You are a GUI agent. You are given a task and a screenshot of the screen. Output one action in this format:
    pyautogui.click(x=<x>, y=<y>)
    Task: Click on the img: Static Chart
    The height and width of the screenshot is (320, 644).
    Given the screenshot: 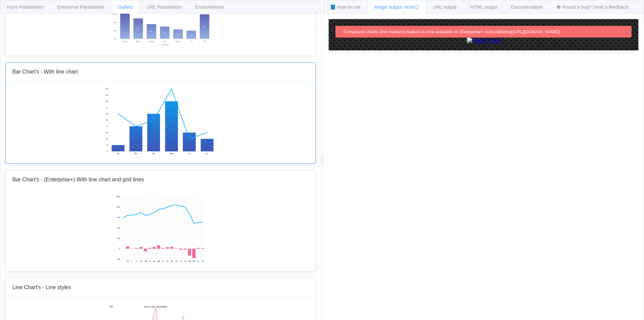 What is the action you would take?
    pyautogui.click(x=484, y=40)
    